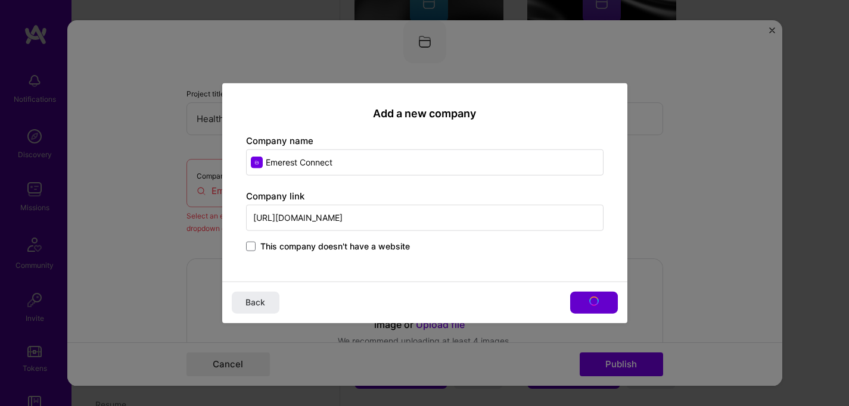 This screenshot has height=406, width=849. What do you see at coordinates (335, 246) in the screenshot?
I see `span: This company doesn't have a website` at bounding box center [335, 246].